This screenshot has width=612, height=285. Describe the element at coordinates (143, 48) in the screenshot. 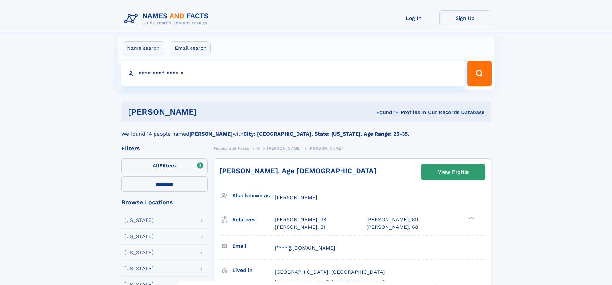

I see `label: Name search` at that location.